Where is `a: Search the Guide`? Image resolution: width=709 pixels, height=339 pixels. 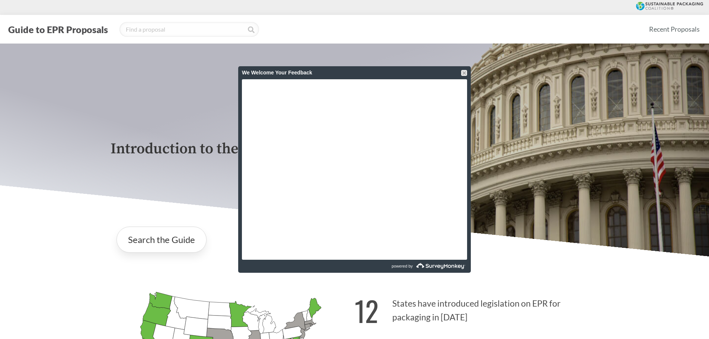
a: Search the Guide is located at coordinates (161, 240).